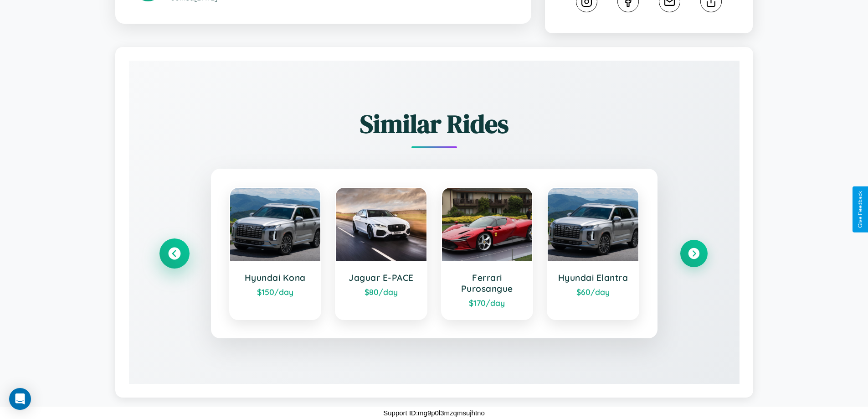 This screenshot has width=868, height=419. I want to click on h3: Hyundai Kona, so click(275, 278).